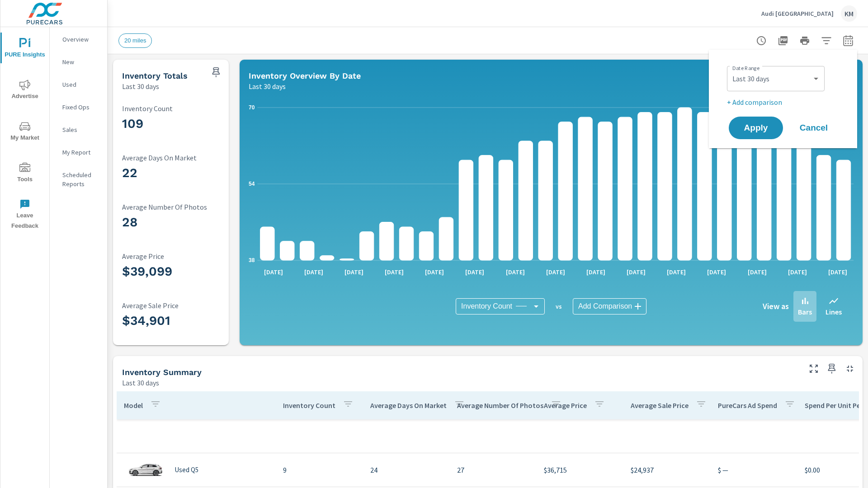 The image size is (868, 488). What do you see at coordinates (834, 312) in the screenshot?
I see `p: Lines` at bounding box center [834, 312].